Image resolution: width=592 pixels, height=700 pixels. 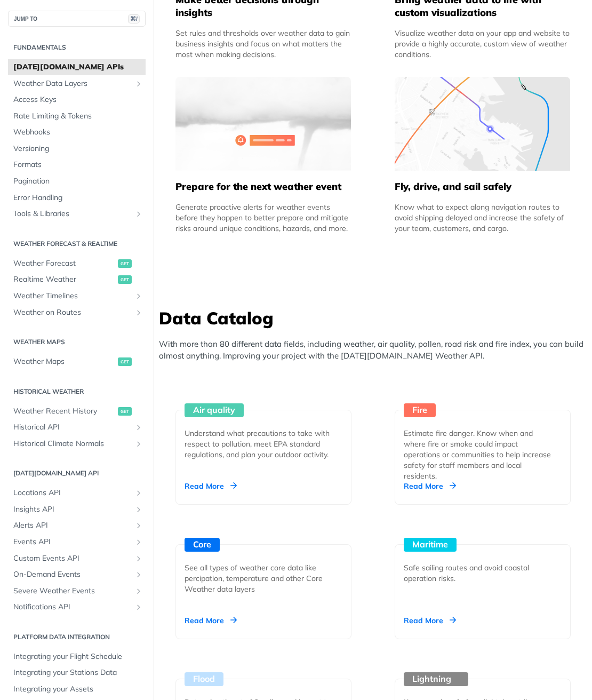 I want to click on button: Show subpages for Notifications API, so click(x=139, y=607).